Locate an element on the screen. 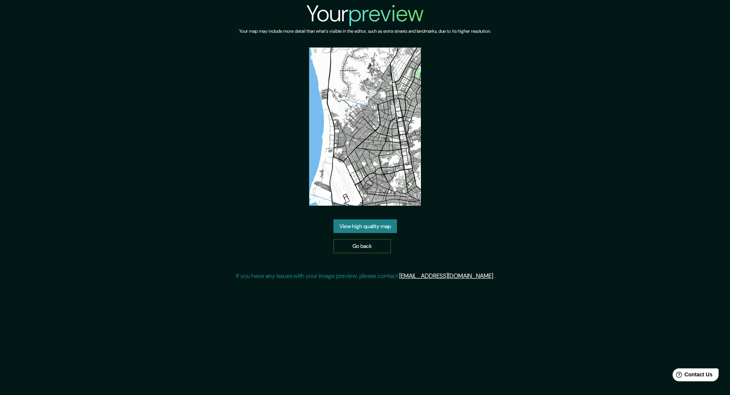  h6: Your map may include more detail than what's visible in the editor, such as extra streets and lan... is located at coordinates (365, 31).